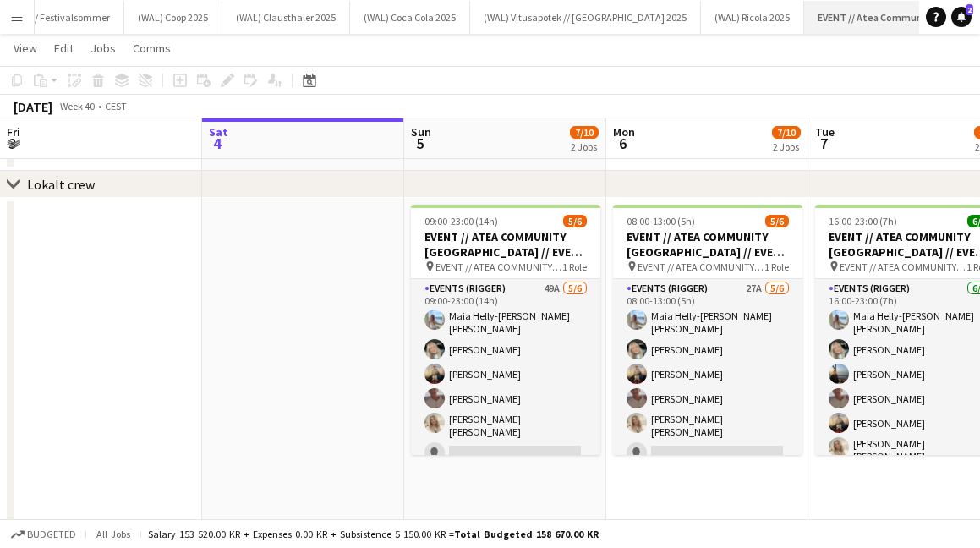 This screenshot has width=980, height=548. What do you see at coordinates (622, 143) in the screenshot?
I see `span: 6` at bounding box center [622, 143].